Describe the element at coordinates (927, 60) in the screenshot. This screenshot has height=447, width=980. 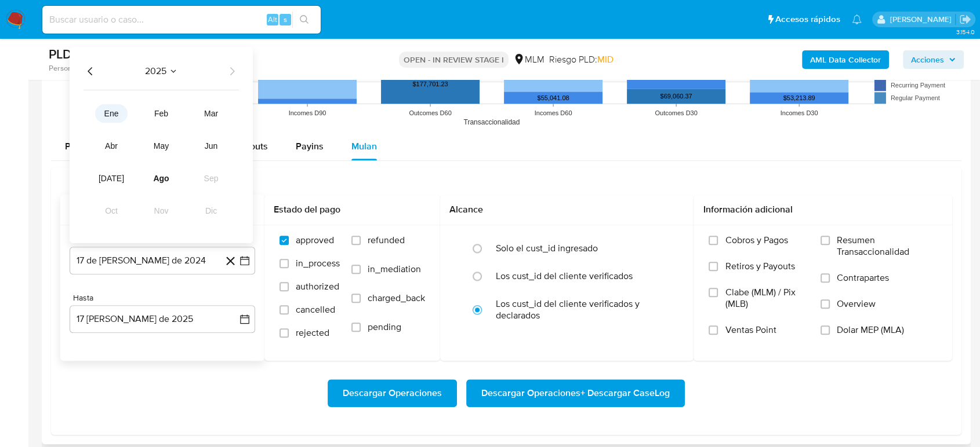
I see `span: Acciones` at that location.